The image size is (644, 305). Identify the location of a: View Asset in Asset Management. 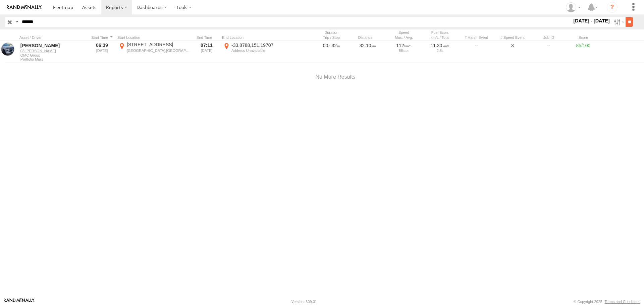
(8, 49).